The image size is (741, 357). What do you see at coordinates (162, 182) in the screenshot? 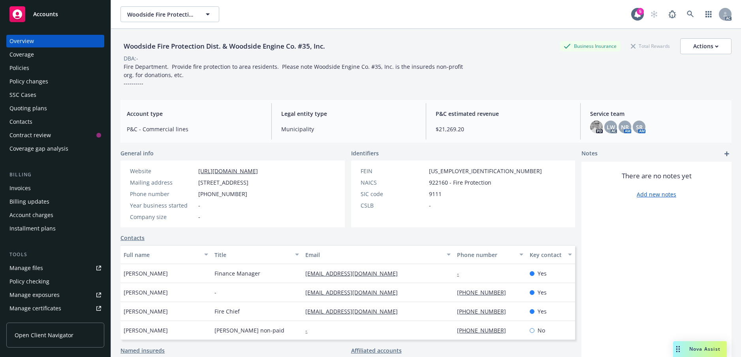
I see `div: Mailing address` at bounding box center [162, 182].